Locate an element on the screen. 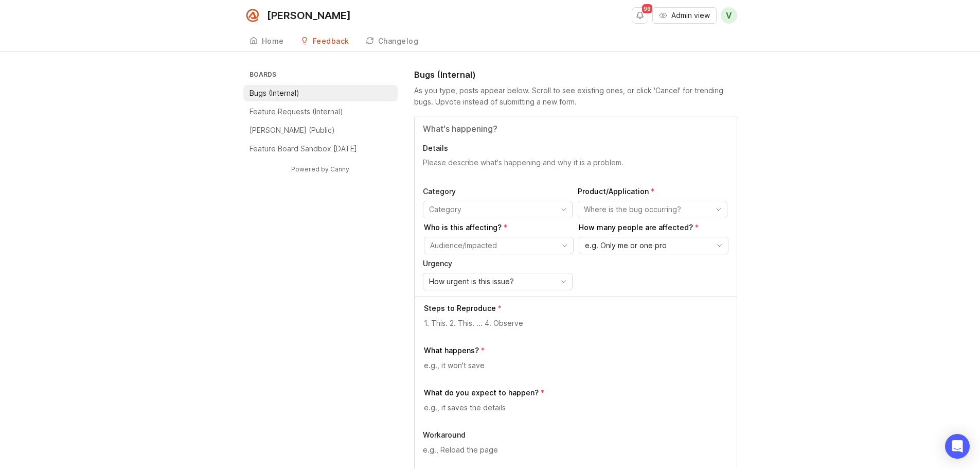  a: Home is located at coordinates (267, 41).